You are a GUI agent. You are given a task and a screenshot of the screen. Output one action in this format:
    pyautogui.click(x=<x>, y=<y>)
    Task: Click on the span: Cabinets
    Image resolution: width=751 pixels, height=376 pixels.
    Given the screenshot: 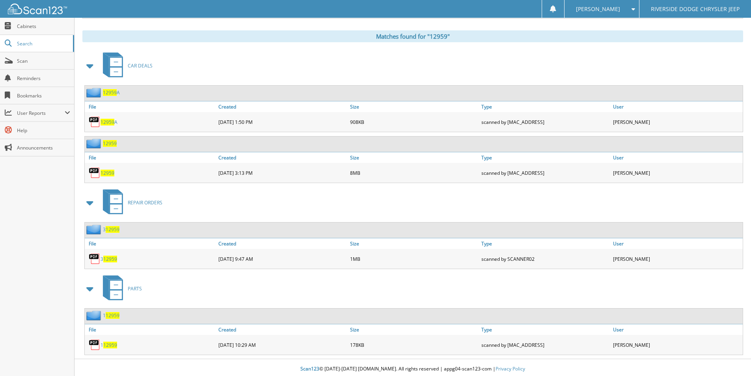 What is the action you would take?
    pyautogui.click(x=43, y=26)
    